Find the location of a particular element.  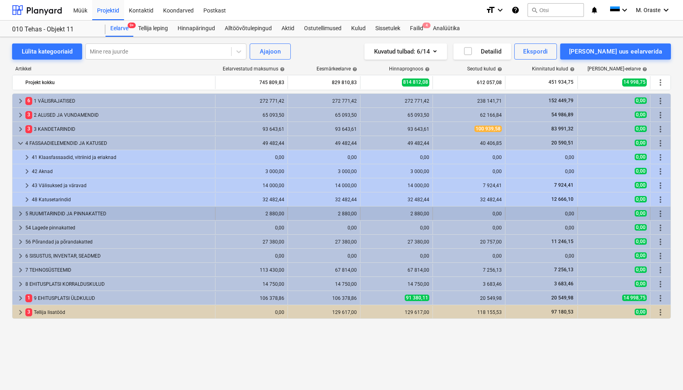

a: Alltöövõtulepingud is located at coordinates (248, 29).